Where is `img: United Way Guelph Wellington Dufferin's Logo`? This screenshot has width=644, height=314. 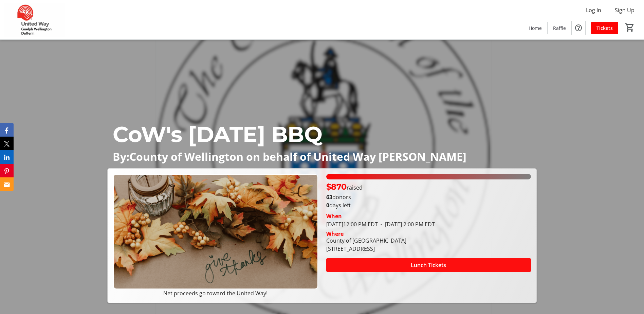
img: United Way Guelph Wellington Dufferin's Logo is located at coordinates (34, 20).